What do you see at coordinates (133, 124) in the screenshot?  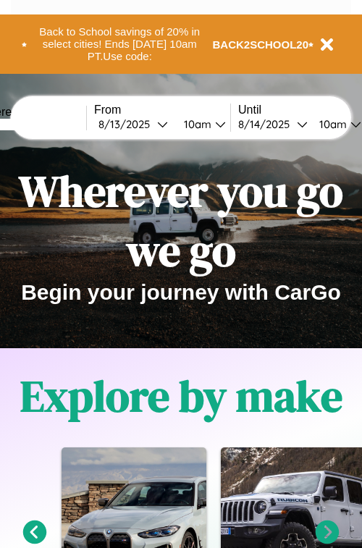 I see `button: 8/13/2025` at bounding box center [133, 124].